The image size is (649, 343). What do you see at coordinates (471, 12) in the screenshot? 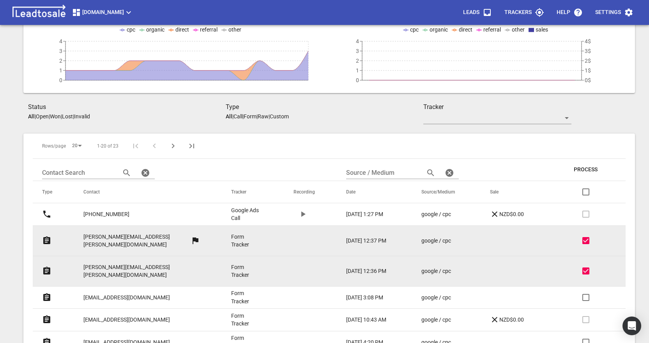
I see `p: Leads` at bounding box center [471, 12].